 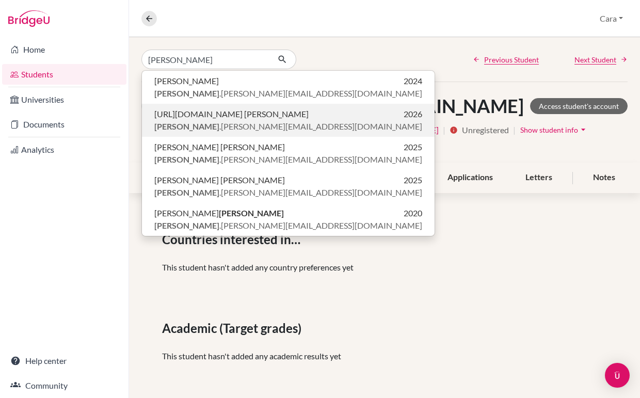 I want to click on button: Show student infoarrow_drop_down, so click(x=554, y=129).